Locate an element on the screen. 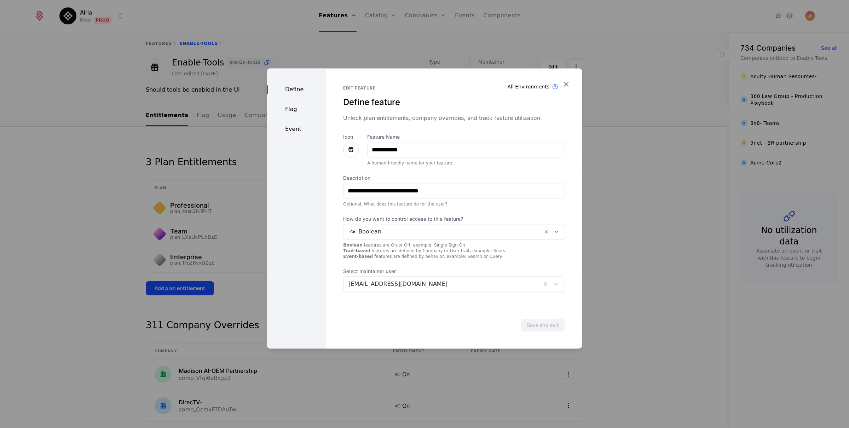  div: Event is located at coordinates (296, 129).